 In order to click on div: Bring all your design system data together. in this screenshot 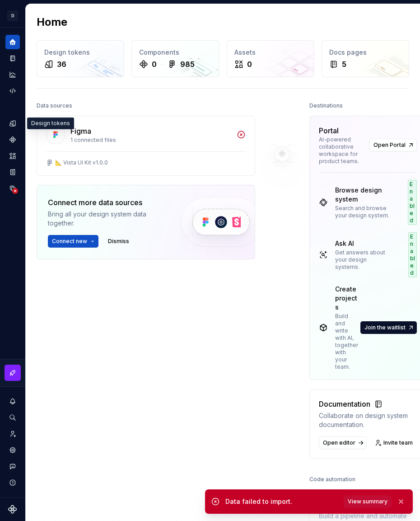, I will do `click(107, 218)`.